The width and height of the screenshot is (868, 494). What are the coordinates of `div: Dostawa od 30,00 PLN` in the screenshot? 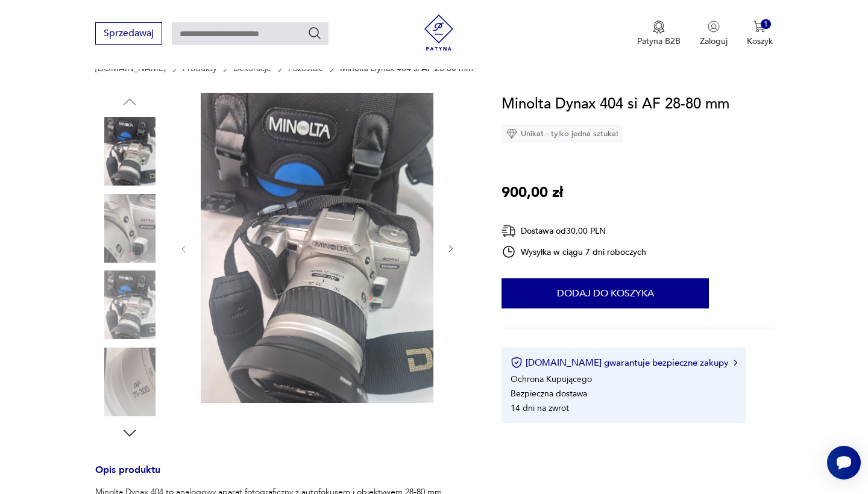 It's located at (574, 231).